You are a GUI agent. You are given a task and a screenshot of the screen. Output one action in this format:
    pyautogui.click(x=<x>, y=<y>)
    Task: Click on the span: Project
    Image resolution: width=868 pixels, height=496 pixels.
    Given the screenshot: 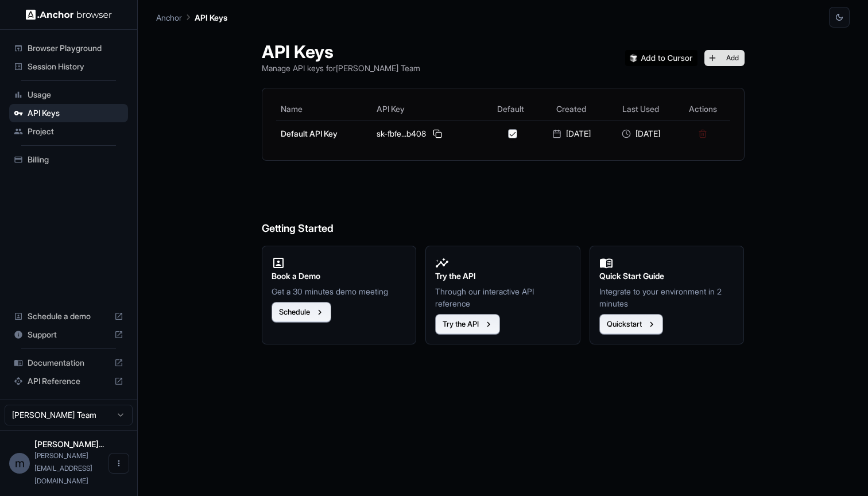 What is the action you would take?
    pyautogui.click(x=76, y=132)
    